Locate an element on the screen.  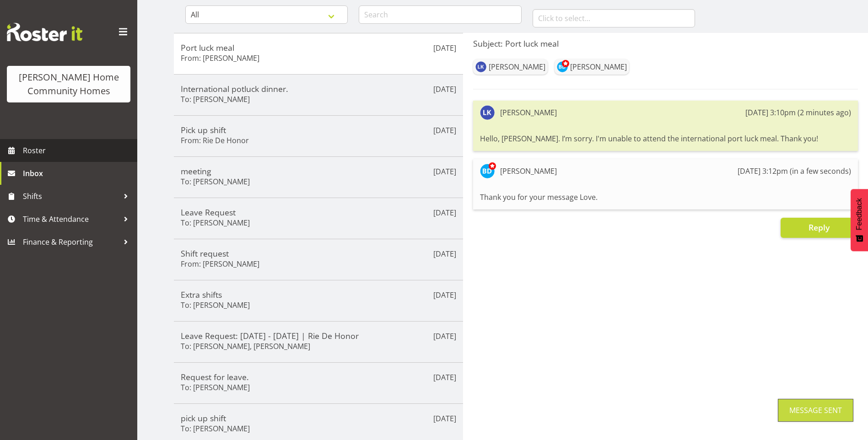
div: Message Sent is located at coordinates (816, 410).